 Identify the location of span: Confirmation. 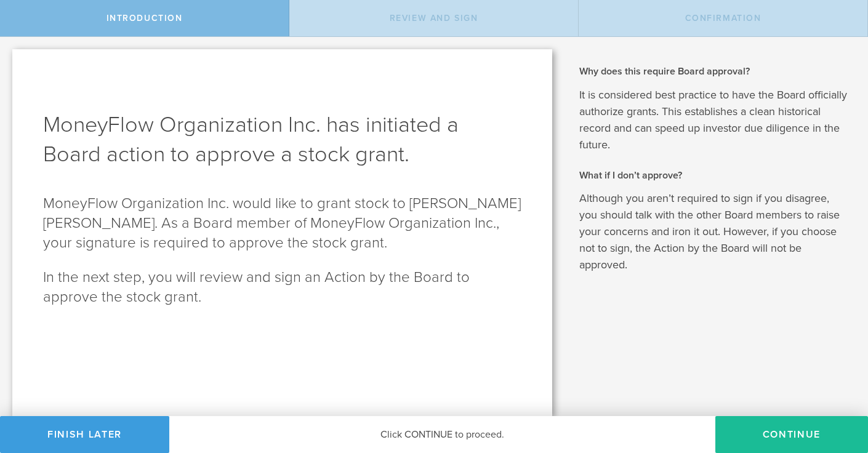
(723, 18).